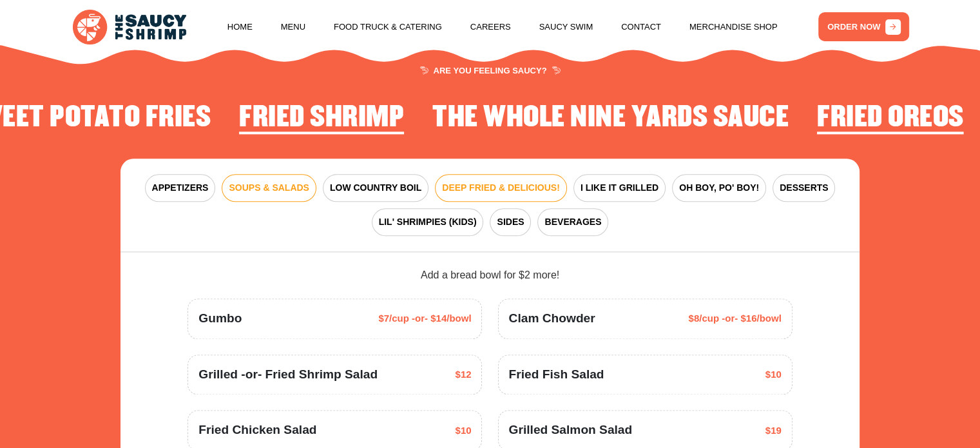 The width and height of the screenshot is (980, 448). I want to click on span: $12, so click(462, 375).